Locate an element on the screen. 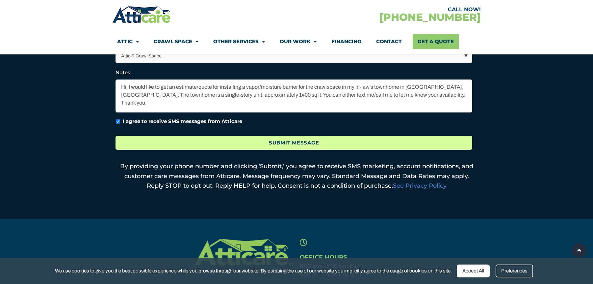  p: By providing your phone number and clicking ‘Submit,’ you agree to receive SMS marketing, account... is located at coordinates (297, 176).